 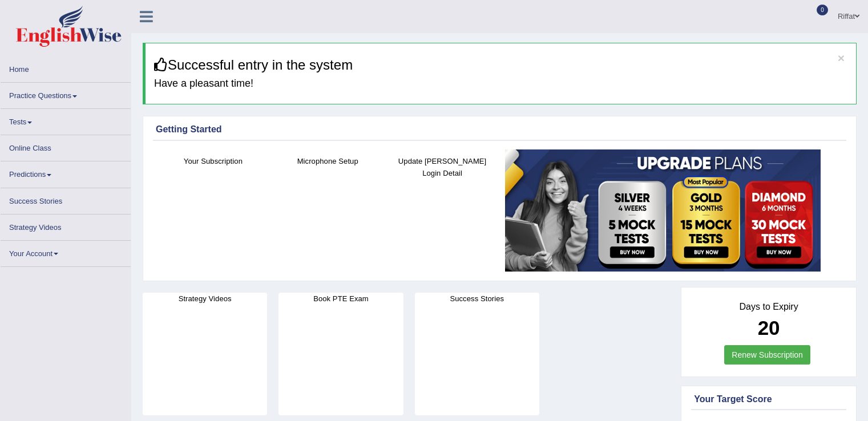 I want to click on h4: Days to Expiry, so click(x=768, y=307).